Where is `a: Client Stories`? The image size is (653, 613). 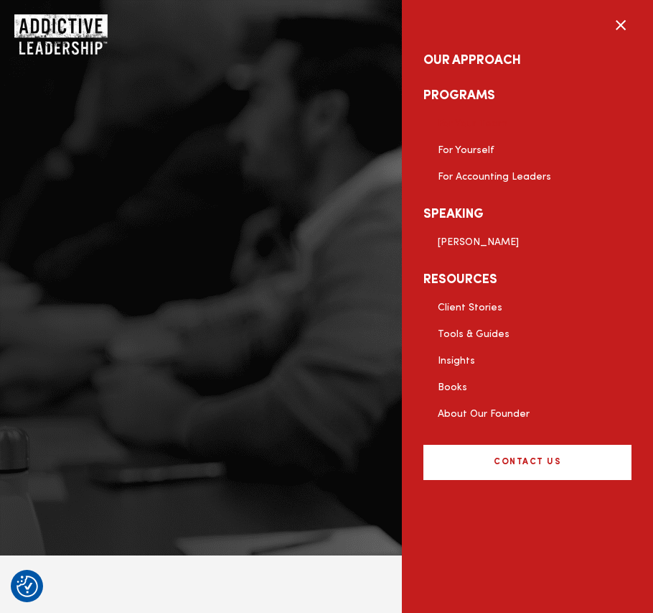
a: Client Stories is located at coordinates (470, 307).